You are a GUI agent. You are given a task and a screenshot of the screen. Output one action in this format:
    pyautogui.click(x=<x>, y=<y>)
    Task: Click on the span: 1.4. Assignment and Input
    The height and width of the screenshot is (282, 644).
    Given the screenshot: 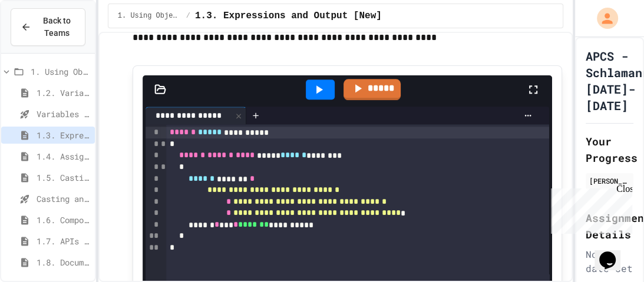 What is the action you would take?
    pyautogui.click(x=63, y=156)
    